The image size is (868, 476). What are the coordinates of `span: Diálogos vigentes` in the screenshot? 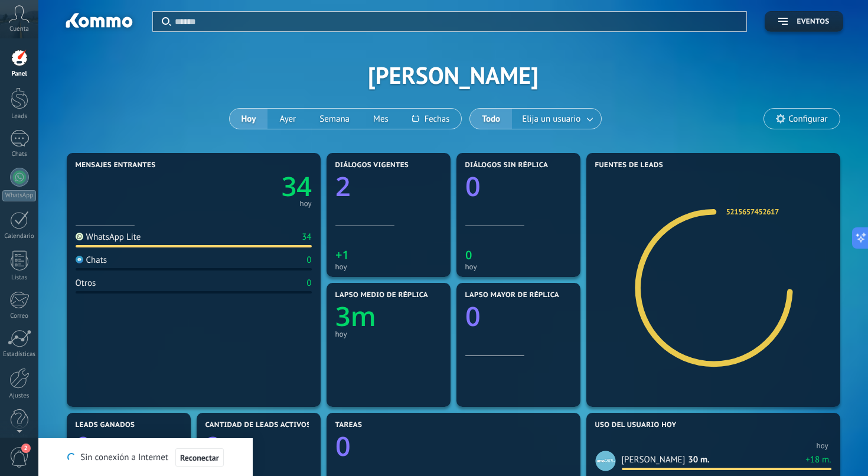 It's located at (372, 165).